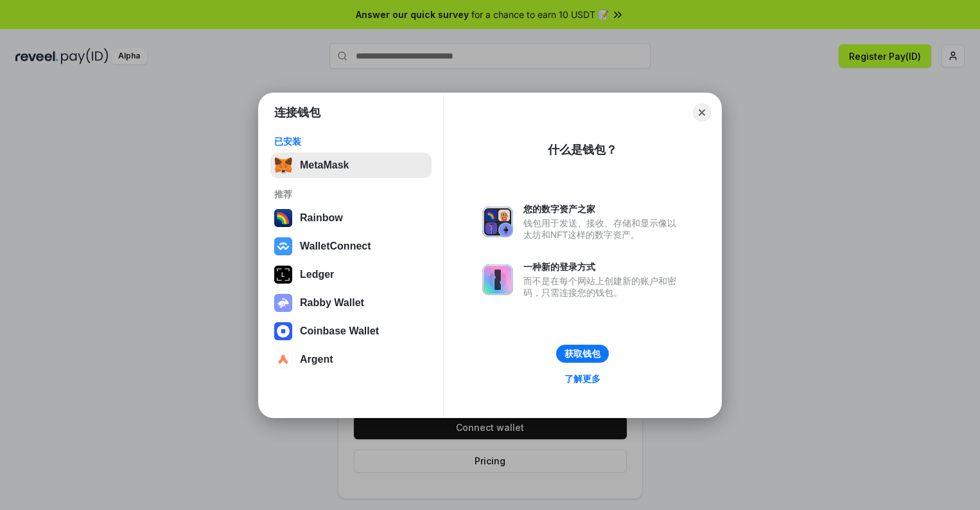  Describe the element at coordinates (351, 302) in the screenshot. I see `button: Rabby Wallet` at that location.